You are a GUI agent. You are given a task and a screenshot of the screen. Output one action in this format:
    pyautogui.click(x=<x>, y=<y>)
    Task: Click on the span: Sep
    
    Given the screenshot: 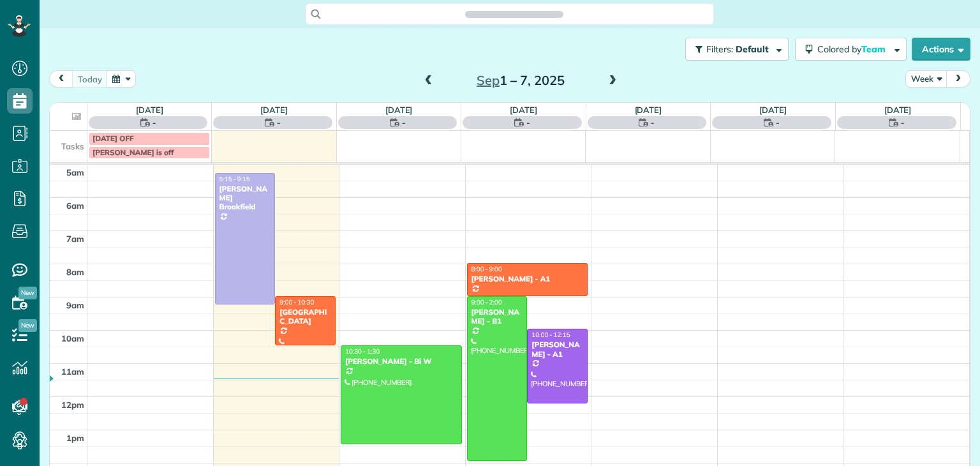 What is the action you would take?
    pyautogui.click(x=488, y=80)
    